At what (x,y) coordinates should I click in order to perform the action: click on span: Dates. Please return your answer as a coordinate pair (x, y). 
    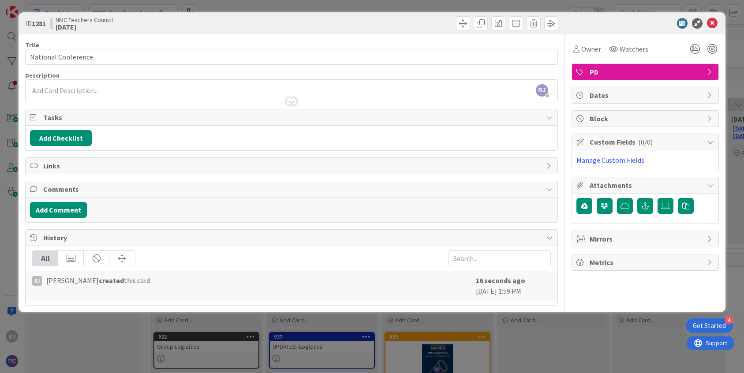
    Looking at the image, I should click on (646, 95).